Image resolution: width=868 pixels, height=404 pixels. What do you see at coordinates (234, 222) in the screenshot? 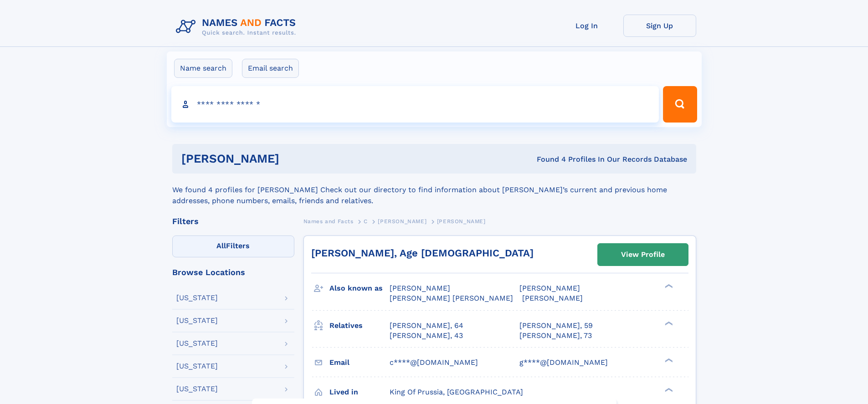
I see `div: Filters` at bounding box center [234, 222].